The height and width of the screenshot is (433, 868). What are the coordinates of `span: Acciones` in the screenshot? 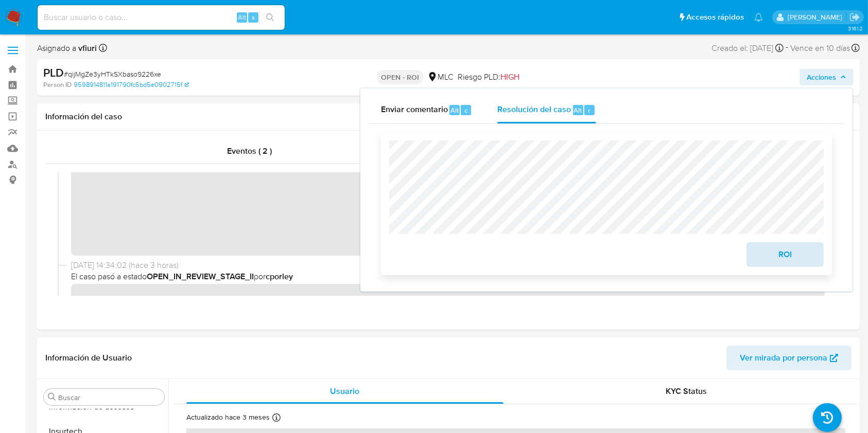 It's located at (821, 77).